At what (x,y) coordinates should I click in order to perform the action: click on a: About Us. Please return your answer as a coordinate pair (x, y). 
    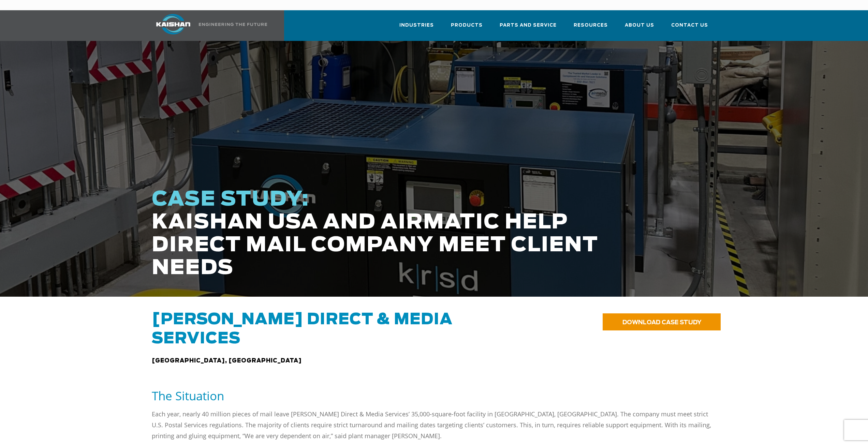
    Looking at the image, I should click on (640, 28).